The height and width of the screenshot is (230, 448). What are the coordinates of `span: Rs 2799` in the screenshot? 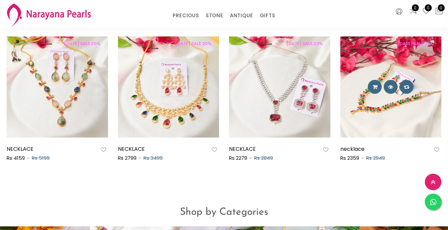 It's located at (127, 158).